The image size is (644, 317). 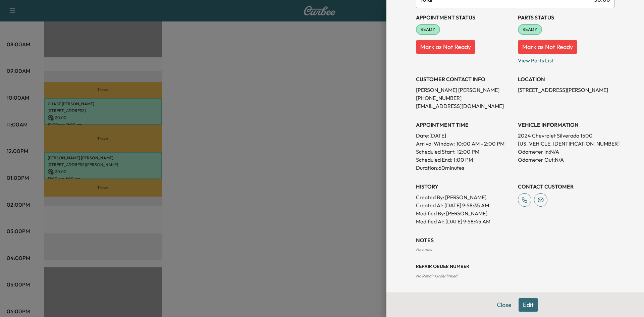 What do you see at coordinates (504, 305) in the screenshot?
I see `button: Close` at bounding box center [504, 305].